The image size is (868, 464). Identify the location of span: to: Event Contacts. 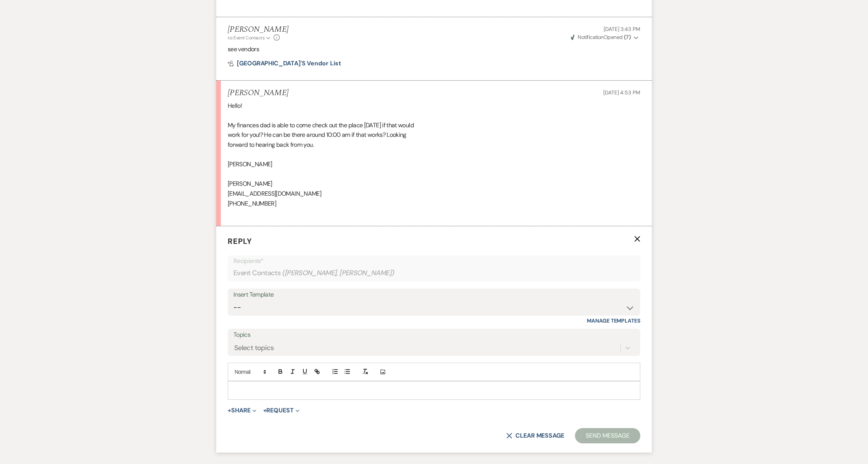
(246, 38).